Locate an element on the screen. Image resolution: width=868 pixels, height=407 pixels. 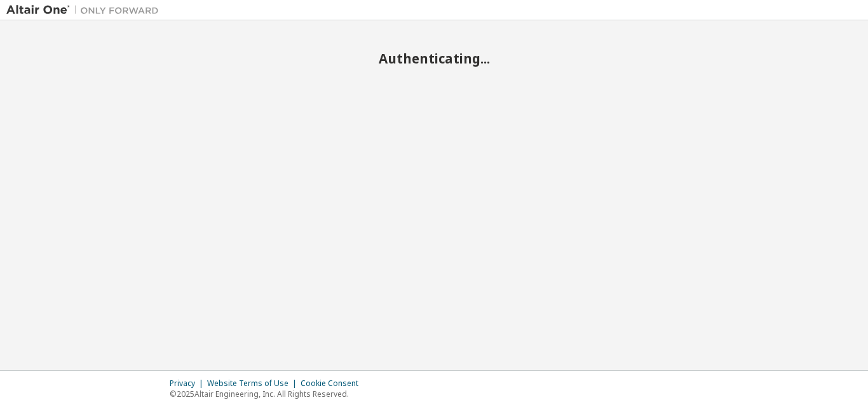
div: Cookie Consent is located at coordinates (333, 383).